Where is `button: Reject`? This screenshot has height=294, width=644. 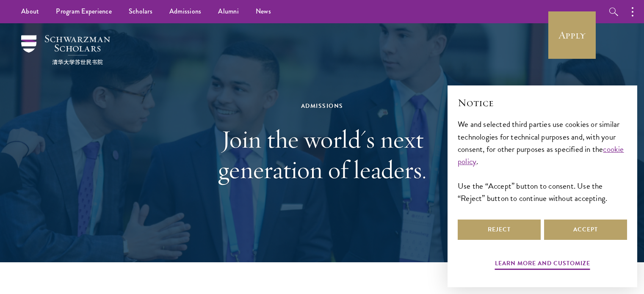 button: Reject is located at coordinates (499, 230).